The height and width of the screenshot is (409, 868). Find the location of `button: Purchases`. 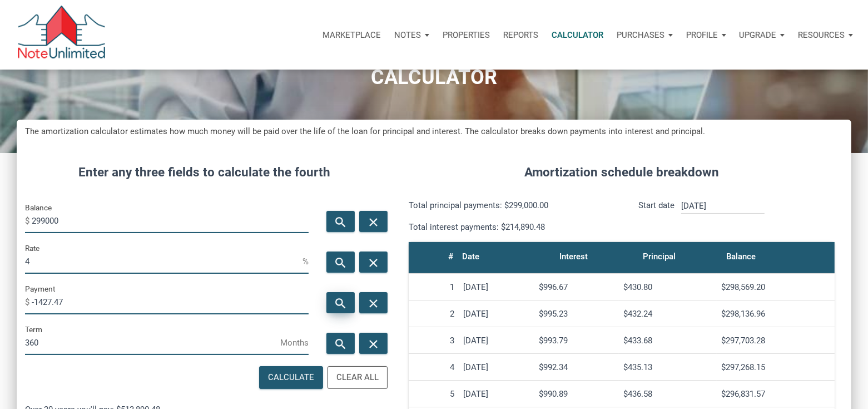

button: Purchases is located at coordinates (645, 35).